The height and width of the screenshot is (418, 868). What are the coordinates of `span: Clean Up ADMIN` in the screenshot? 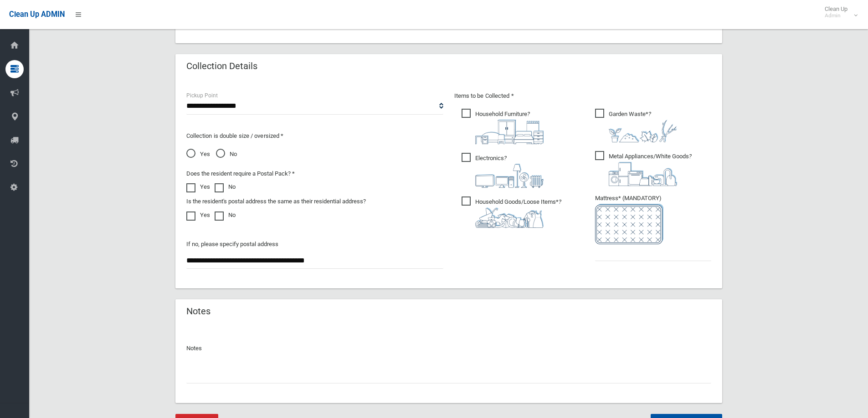 It's located at (37, 14).